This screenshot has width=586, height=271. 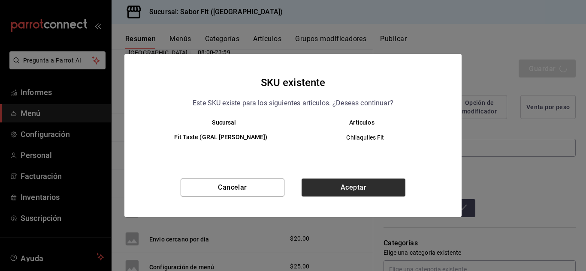 I want to click on p: Este SKU existe para los siguientes articulos. ¿Deseas continuar?, so click(x=293, y=103).